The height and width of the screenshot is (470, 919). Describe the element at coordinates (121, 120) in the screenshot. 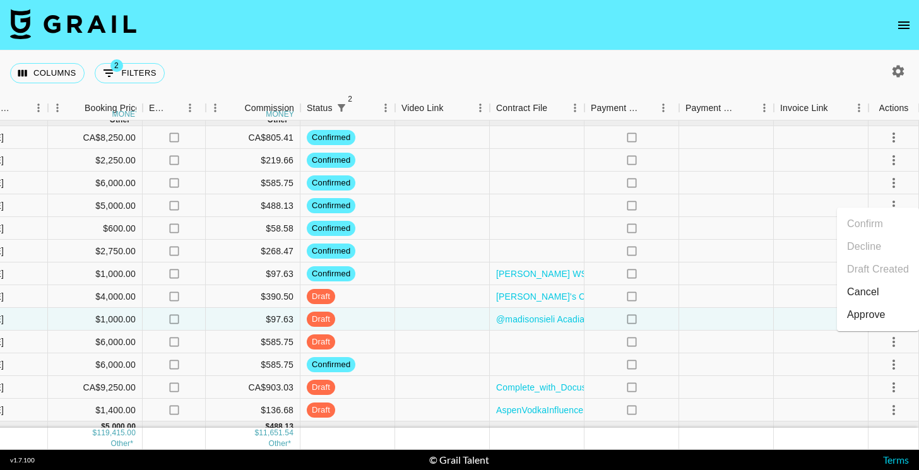

I see `span: CA$ 17,500.00` at that location.